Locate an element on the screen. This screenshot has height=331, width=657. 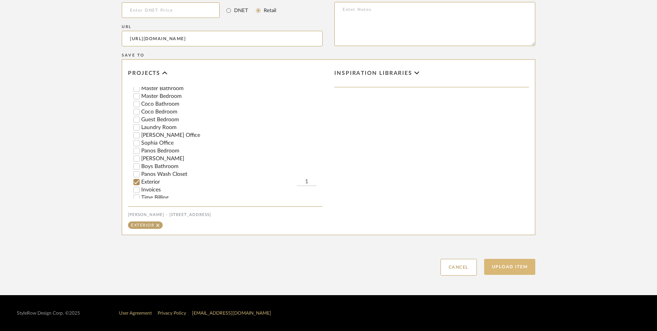
div: URL is located at coordinates (222, 27).